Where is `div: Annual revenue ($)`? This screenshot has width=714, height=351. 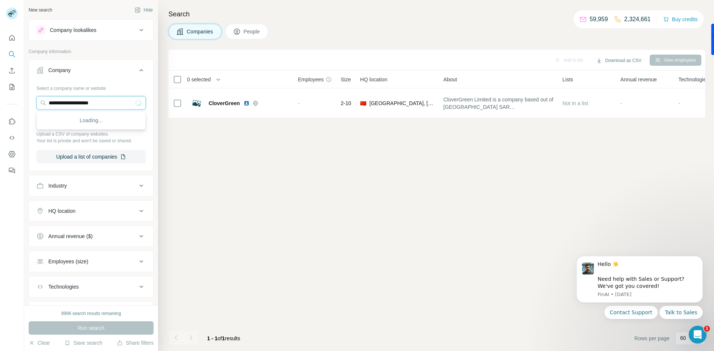
div: Annual revenue ($) is located at coordinates (70, 236).